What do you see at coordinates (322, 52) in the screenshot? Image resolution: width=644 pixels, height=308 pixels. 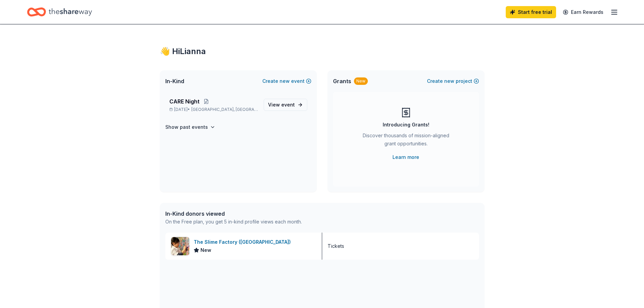 I see `div: 👋 Hi Lianna` at bounding box center [322, 52].